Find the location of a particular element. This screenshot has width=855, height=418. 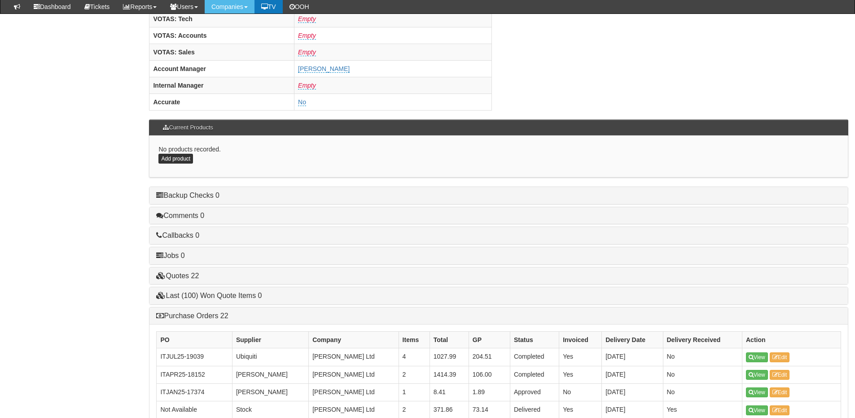

th: Total is located at coordinates (449, 339).